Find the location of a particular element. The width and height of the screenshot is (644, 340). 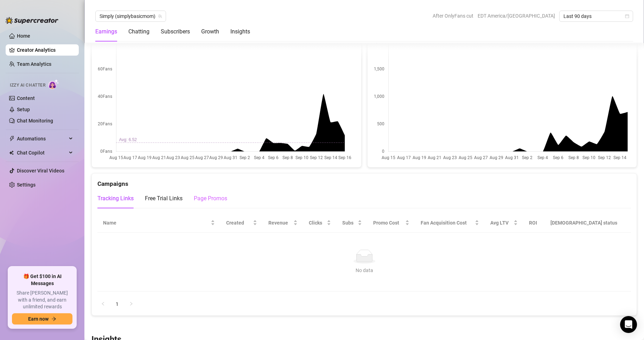

img: logo-BBDzfeDw.svg is located at coordinates (32, 20).